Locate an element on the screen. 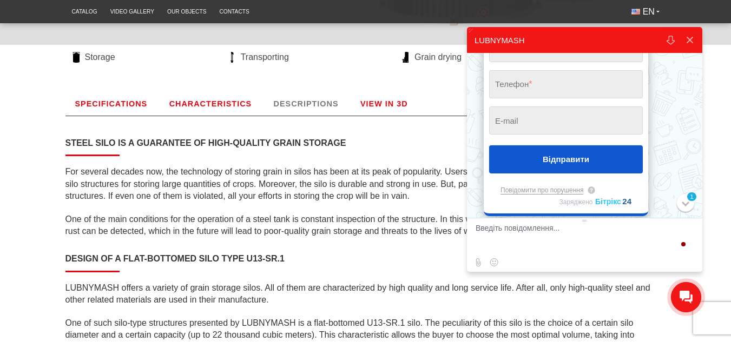 The height and width of the screenshot is (342, 731). span: EN is located at coordinates (649, 12).